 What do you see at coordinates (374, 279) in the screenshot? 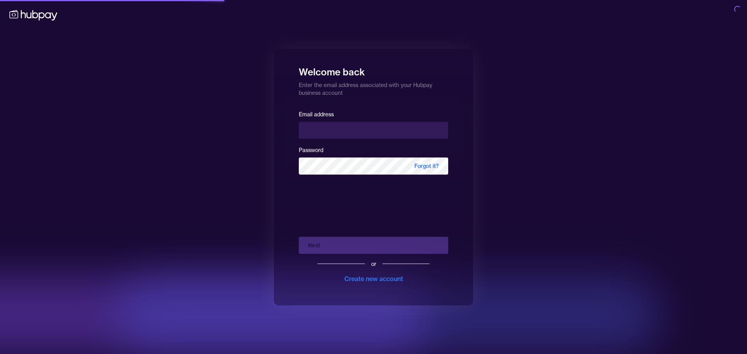
I see `div: Create new account` at bounding box center [374, 279].